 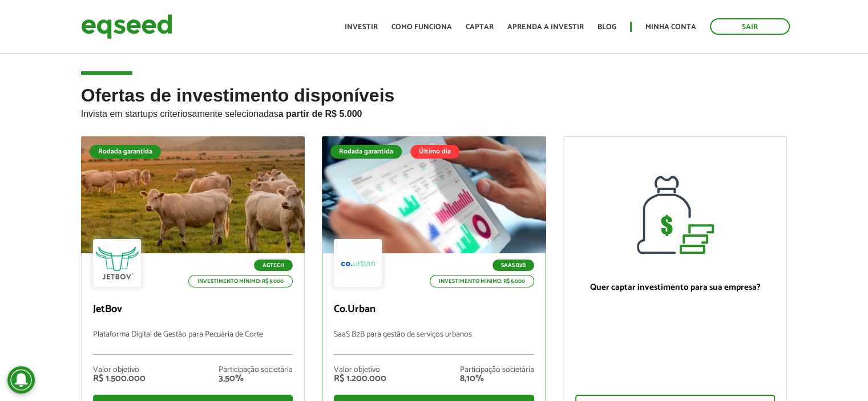 I want to click on p: SaaS B2B para gestão de serviços urbanos, so click(x=434, y=342).